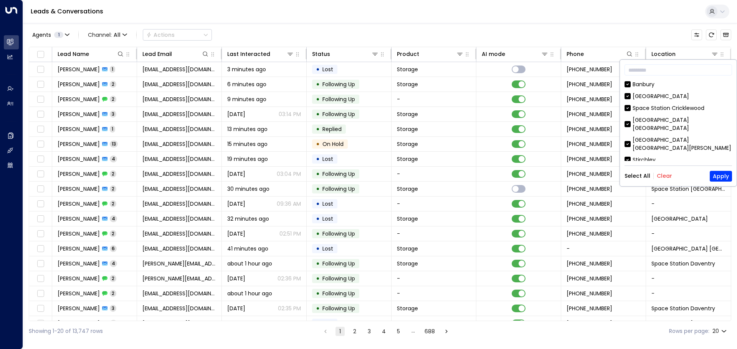 The width and height of the screenshot is (737, 349). Describe the element at coordinates (176, 54) in the screenshot. I see `div: Lead Email` at that location.